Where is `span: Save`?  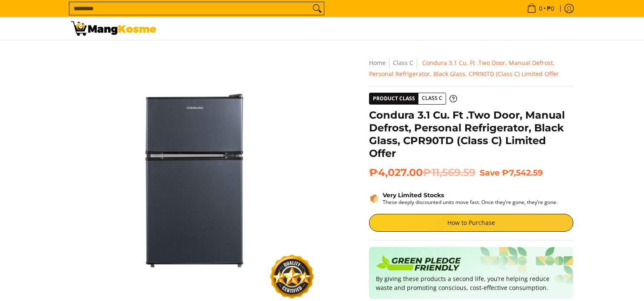
span: Save is located at coordinates (489, 172).